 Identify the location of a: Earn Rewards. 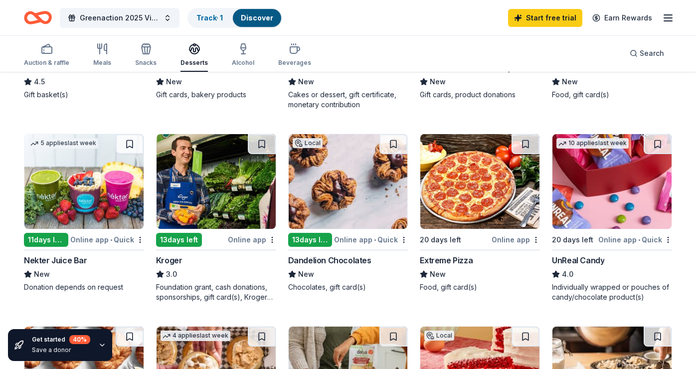
(622, 18).